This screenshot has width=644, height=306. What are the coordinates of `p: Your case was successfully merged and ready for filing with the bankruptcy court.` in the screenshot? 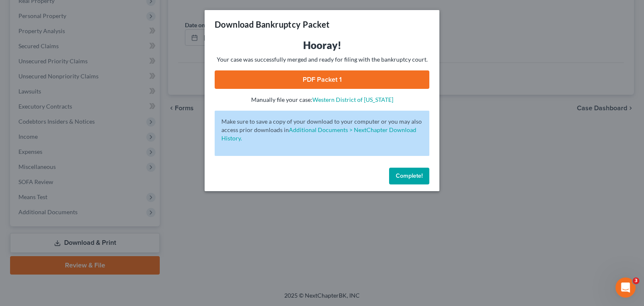 It's located at (322, 59).